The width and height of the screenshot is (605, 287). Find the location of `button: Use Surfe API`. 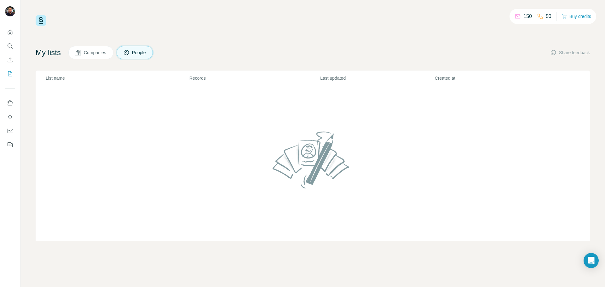

button: Use Surfe API is located at coordinates (10, 117).